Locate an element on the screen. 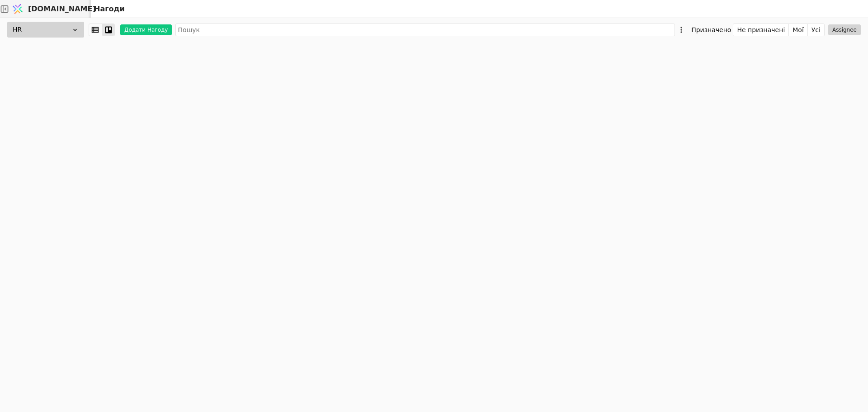  button: Усі is located at coordinates (816, 30).